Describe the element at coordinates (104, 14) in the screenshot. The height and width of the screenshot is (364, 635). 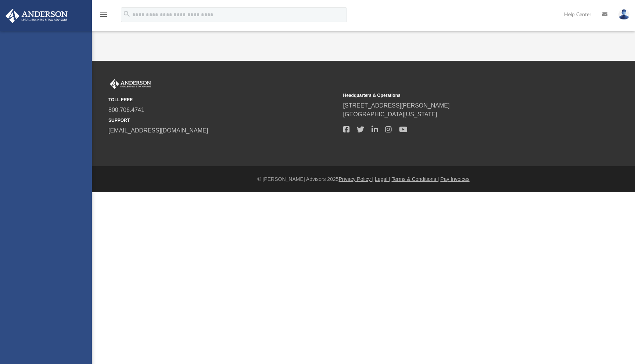
I see `i: menu` at that location.